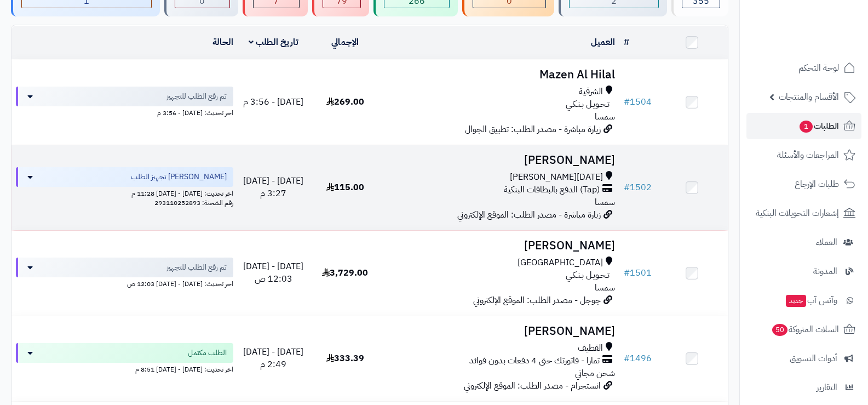 Image resolution: width=868 pixels, height=405 pixels. Describe the element at coordinates (804, 300) in the screenshot. I see `a: وآتس آبجديد` at that location.